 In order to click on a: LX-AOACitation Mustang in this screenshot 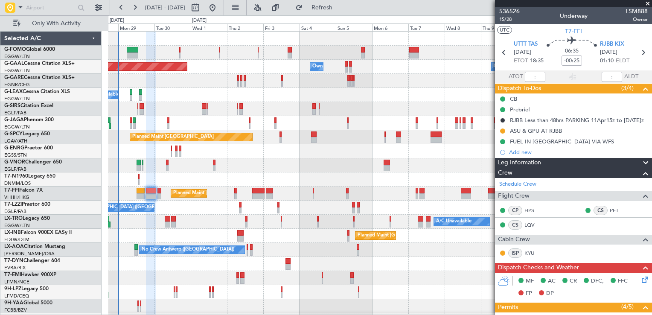, I will do `click(35, 247)`.